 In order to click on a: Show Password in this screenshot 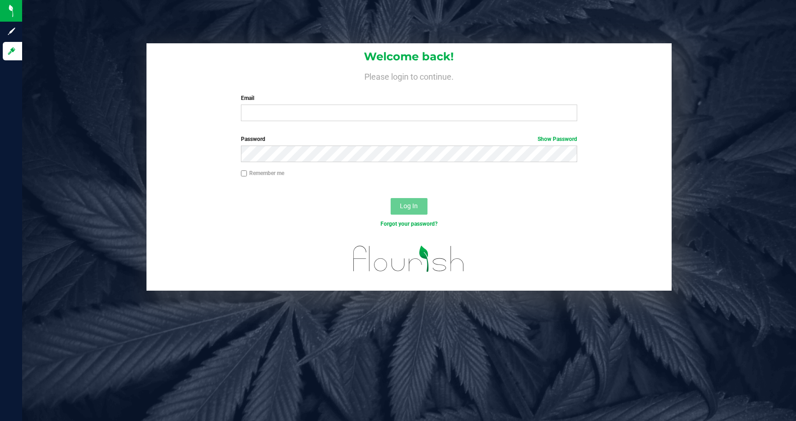, I will do `click(557, 139)`.